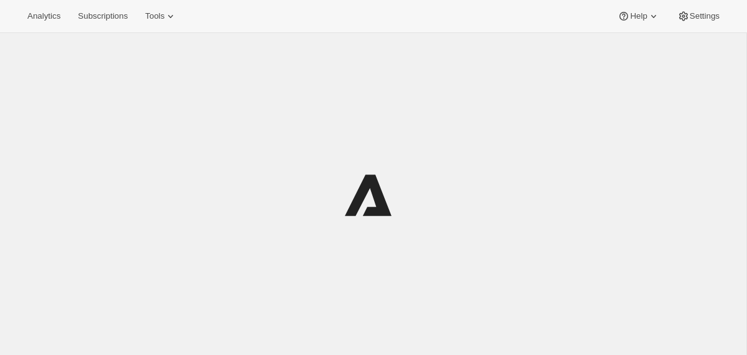 This screenshot has width=747, height=355. What do you see at coordinates (704, 16) in the screenshot?
I see `span: Settings` at bounding box center [704, 16].